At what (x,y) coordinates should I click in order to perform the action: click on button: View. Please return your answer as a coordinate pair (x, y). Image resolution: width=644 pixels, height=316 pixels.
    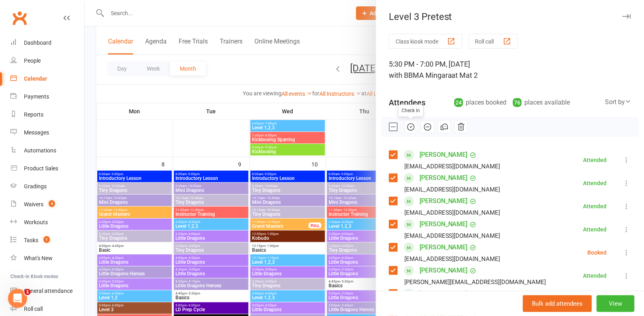
    Looking at the image, I should click on (615, 304).